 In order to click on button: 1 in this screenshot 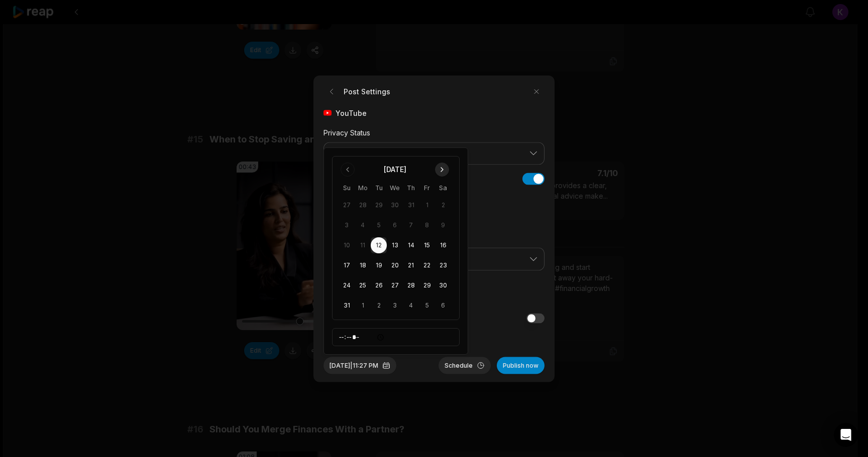, I will do `click(363, 306)`.